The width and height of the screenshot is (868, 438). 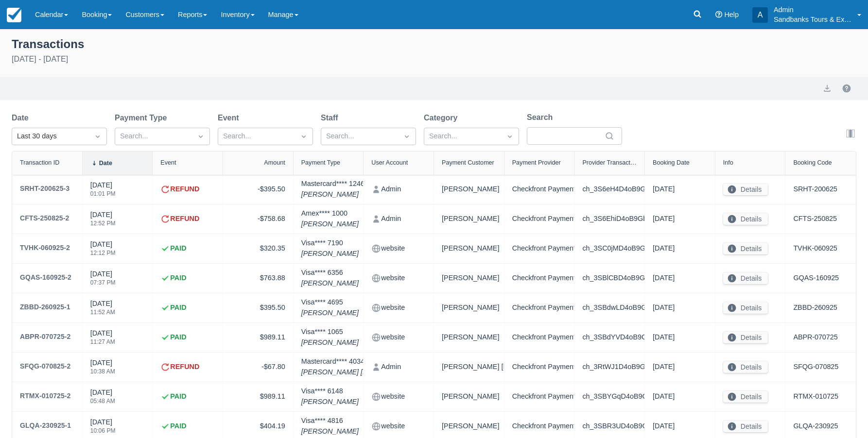 What do you see at coordinates (45, 248) in the screenshot?
I see `div: TVHK-060925-2` at bounding box center [45, 248].